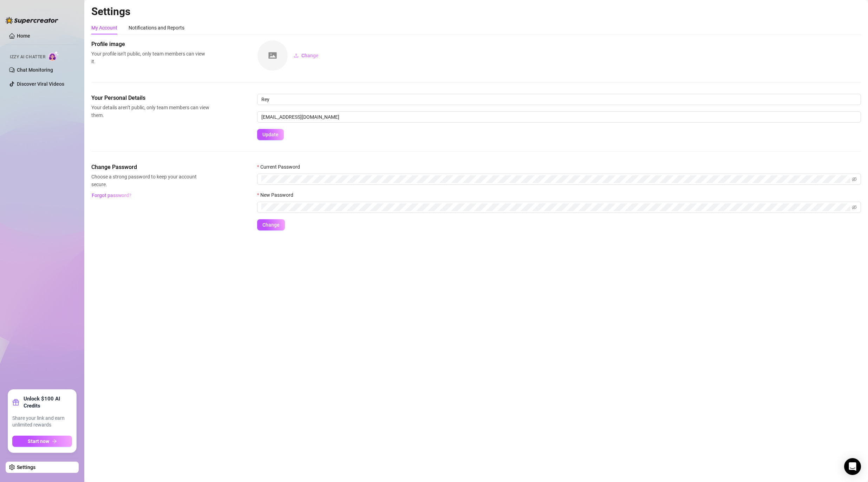 This screenshot has width=868, height=482. Describe the element at coordinates (48, 402) in the screenshot. I see `strong: Unlock $100 AI Credits` at that location.